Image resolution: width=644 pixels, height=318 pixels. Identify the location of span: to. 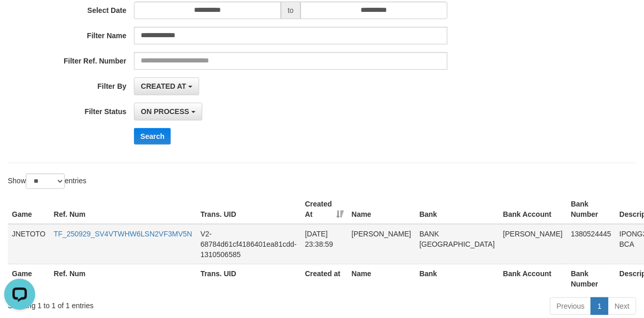
(291, 10).